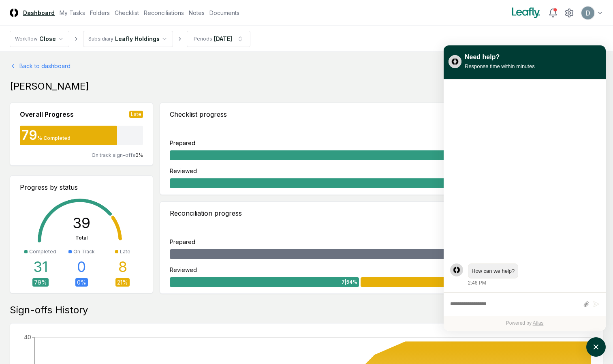 This screenshot has height=364, width=613. Describe the element at coordinates (54, 138) in the screenshot. I see `div: % Completed` at that location.